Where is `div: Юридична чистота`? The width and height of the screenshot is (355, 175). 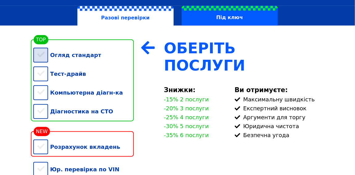 div: Юридична чистота is located at coordinates (278, 126).